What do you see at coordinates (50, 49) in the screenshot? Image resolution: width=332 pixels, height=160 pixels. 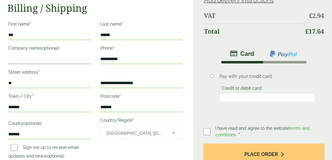 I see `label: Company name` at bounding box center [50, 49].